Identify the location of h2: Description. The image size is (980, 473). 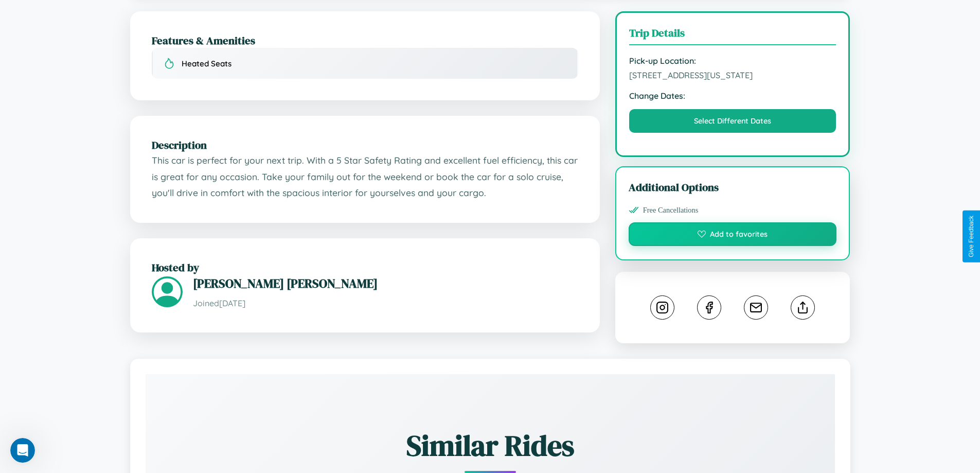
(365, 145).